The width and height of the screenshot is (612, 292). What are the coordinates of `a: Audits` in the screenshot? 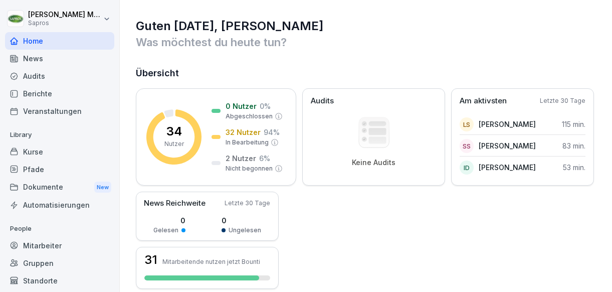 It's located at (60, 76).